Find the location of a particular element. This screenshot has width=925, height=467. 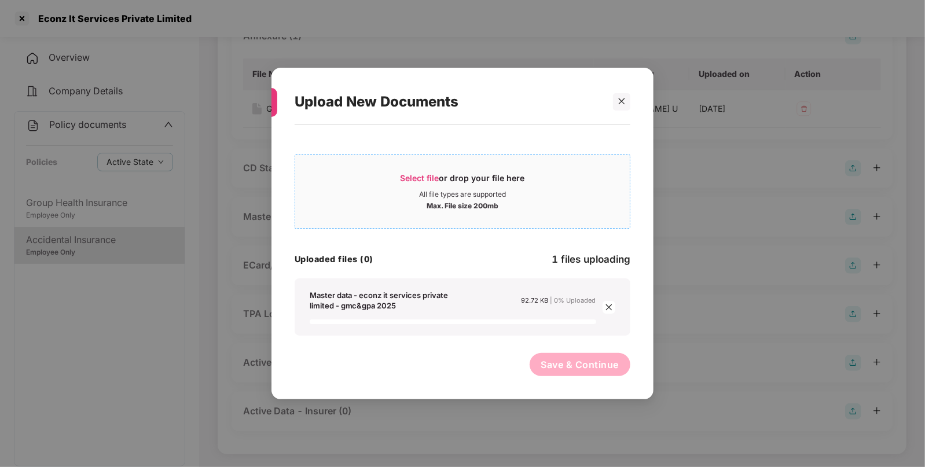

span: | 0% Uploaded is located at coordinates (573, 300).